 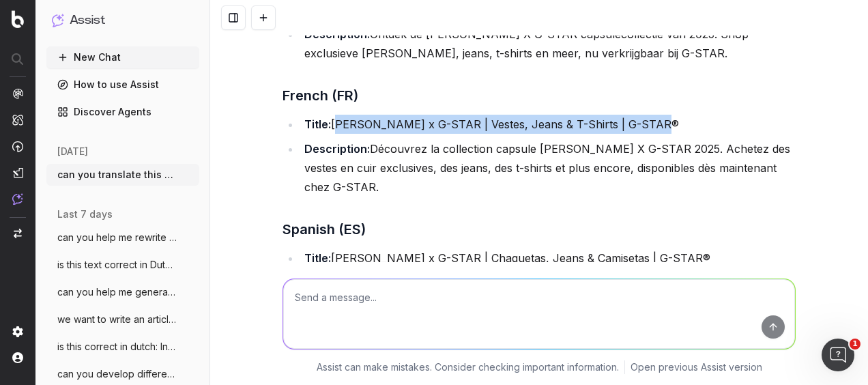 I want to click on img: Botify logo, so click(x=18, y=19).